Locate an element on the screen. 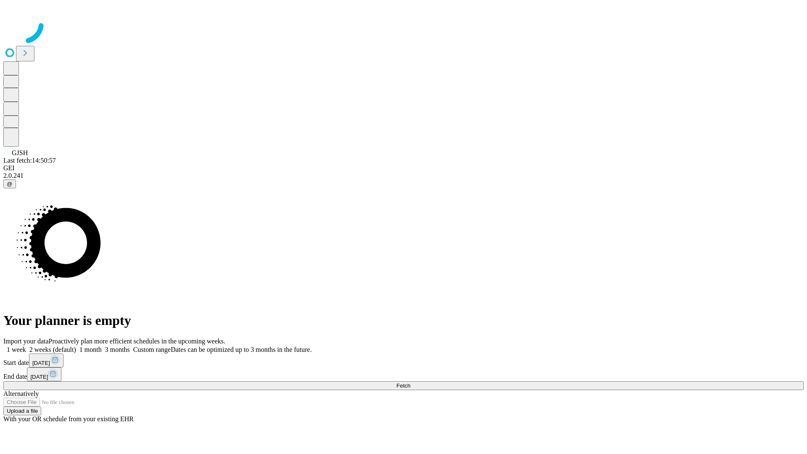 This screenshot has height=454, width=807. div: GEI is located at coordinates (404, 168).